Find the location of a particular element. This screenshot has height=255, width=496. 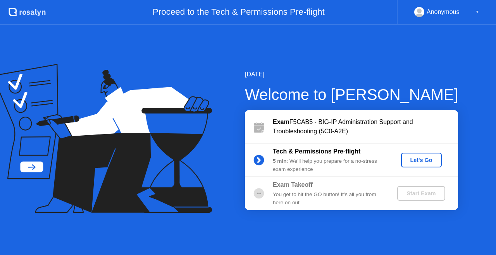

div: F5CAB5 - BIG-IP Administration Support and Troubleshooting (5C0-A2E) is located at coordinates (365, 127).